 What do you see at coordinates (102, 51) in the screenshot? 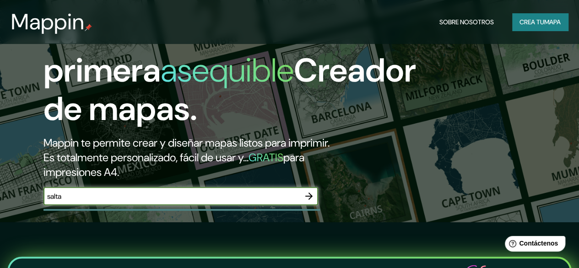
I see `font: La primera` at bounding box center [102, 51].